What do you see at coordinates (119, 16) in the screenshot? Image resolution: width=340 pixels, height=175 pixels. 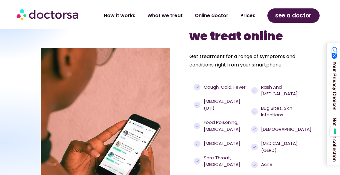 I see `a: How it works` at bounding box center [119, 16].